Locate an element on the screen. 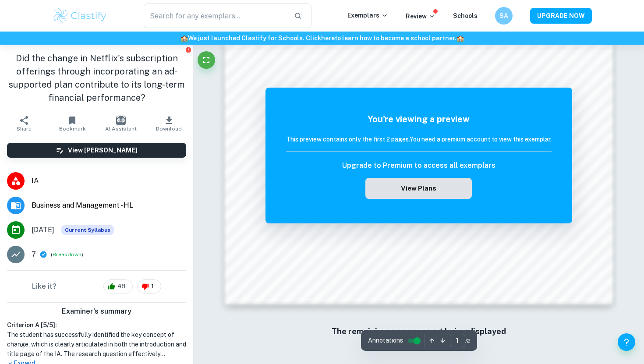  span: Download is located at coordinates (169, 129).